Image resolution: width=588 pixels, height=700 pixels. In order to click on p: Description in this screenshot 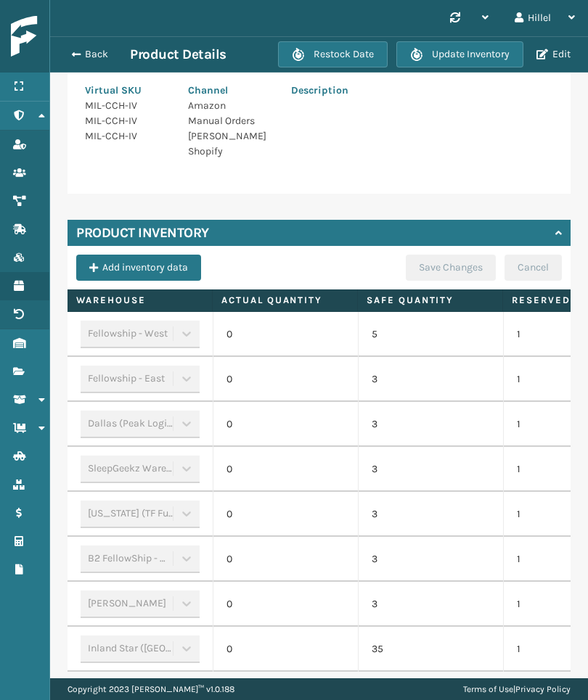, I will do `click(334, 90)`.